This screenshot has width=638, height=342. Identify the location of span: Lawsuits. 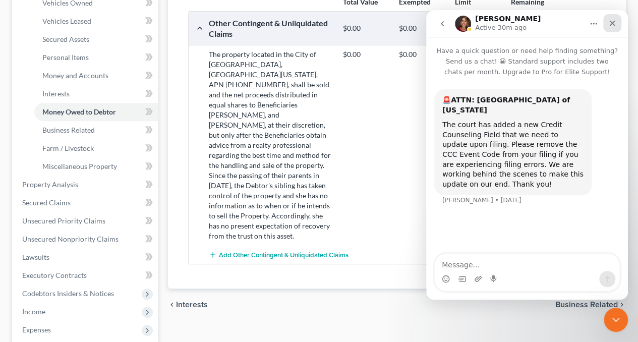
(36, 257).